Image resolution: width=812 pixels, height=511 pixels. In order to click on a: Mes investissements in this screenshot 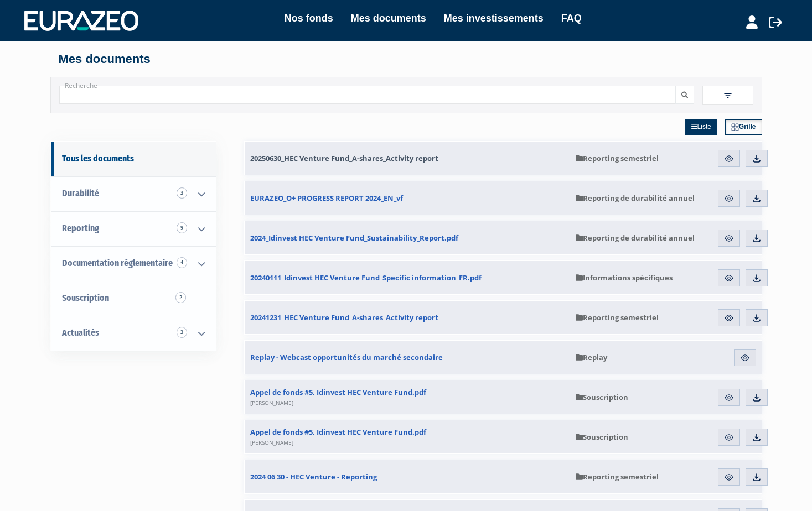, I will do `click(494, 18)`.